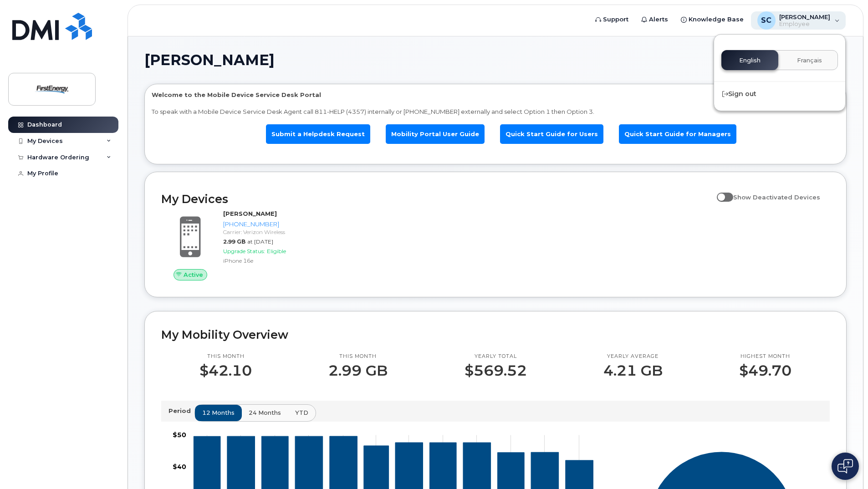 This screenshot has height=489, width=868. I want to click on span: Active, so click(193, 275).